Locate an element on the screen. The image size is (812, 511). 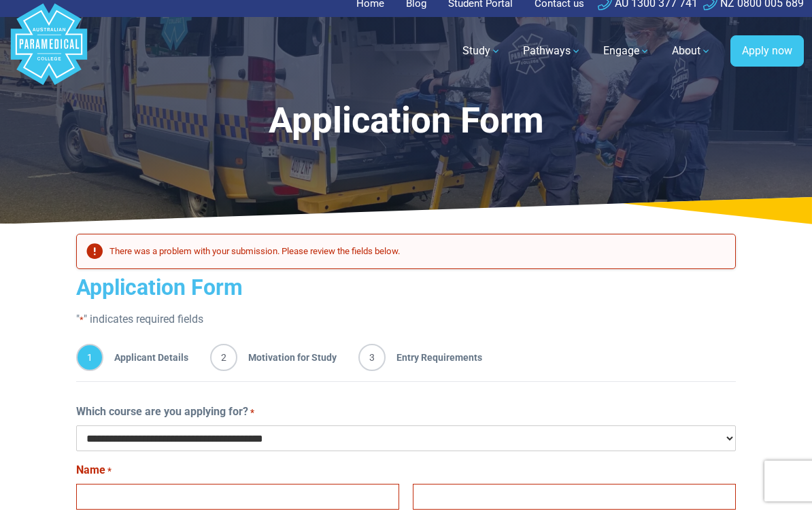
h2: Application Form is located at coordinates (406, 288).